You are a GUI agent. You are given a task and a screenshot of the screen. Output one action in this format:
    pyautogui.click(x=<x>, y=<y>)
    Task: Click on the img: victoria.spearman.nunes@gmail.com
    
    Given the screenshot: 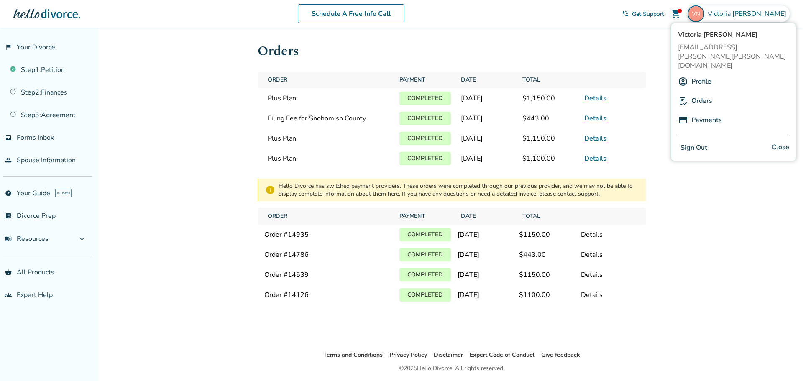 What is the action you would take?
    pyautogui.click(x=696, y=14)
    